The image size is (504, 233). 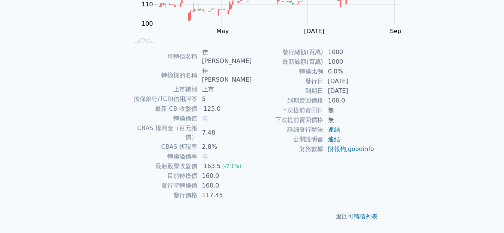 I want to click on td: 發行日, so click(x=288, y=81).